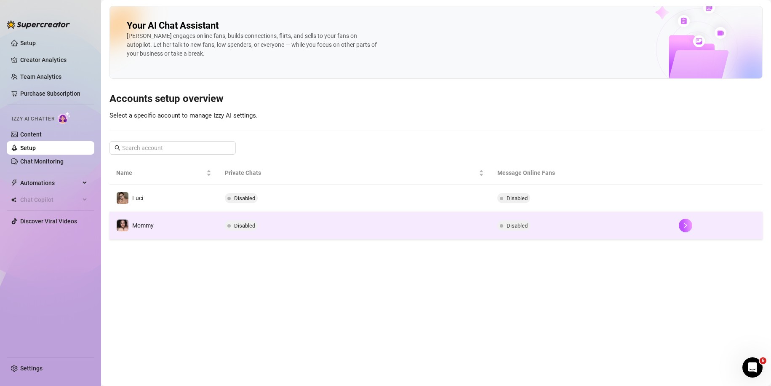 The height and width of the screenshot is (386, 771). I want to click on a: Chat Monitoring, so click(42, 161).